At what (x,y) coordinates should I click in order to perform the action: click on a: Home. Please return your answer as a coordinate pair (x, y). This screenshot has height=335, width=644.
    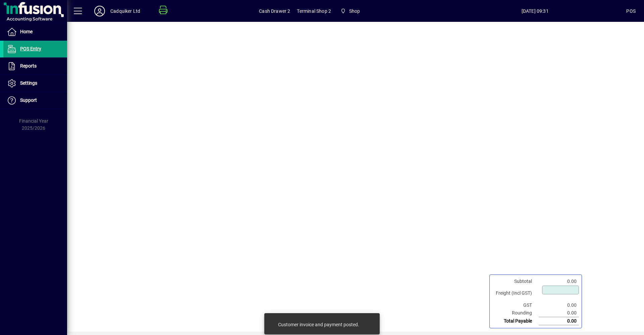
    Looking at the image, I should click on (35, 32).